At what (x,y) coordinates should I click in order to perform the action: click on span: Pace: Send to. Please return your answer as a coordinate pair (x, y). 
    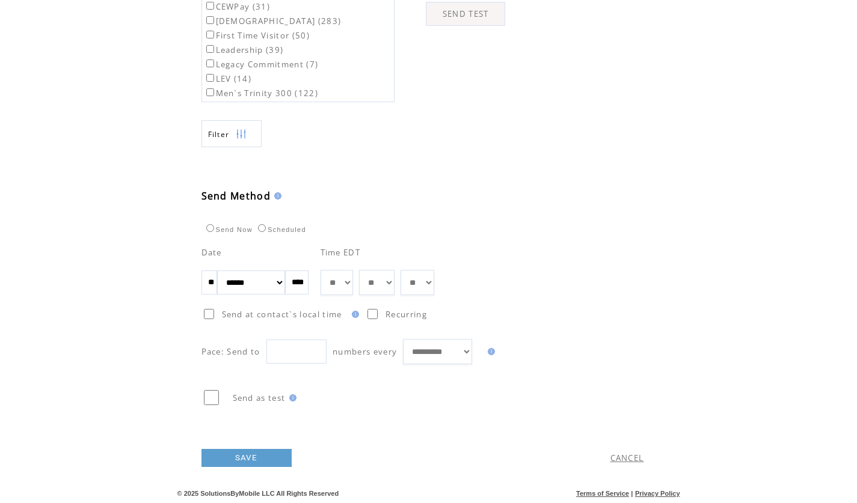
    Looking at the image, I should click on (231, 352).